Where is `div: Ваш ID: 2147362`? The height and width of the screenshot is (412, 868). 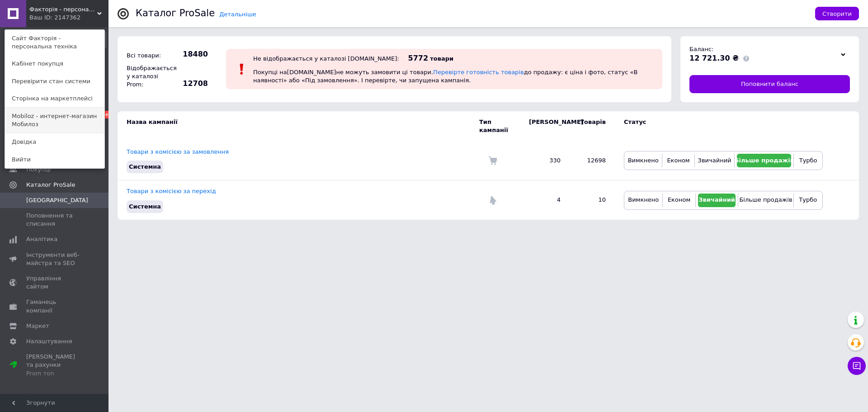
div: Ваш ID: 2147362 is located at coordinates (48, 18).